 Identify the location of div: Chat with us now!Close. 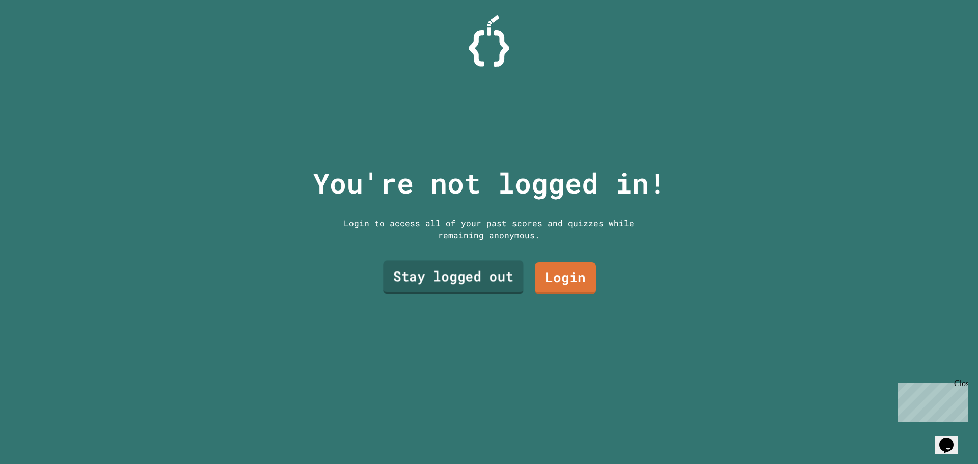
(37, 34).